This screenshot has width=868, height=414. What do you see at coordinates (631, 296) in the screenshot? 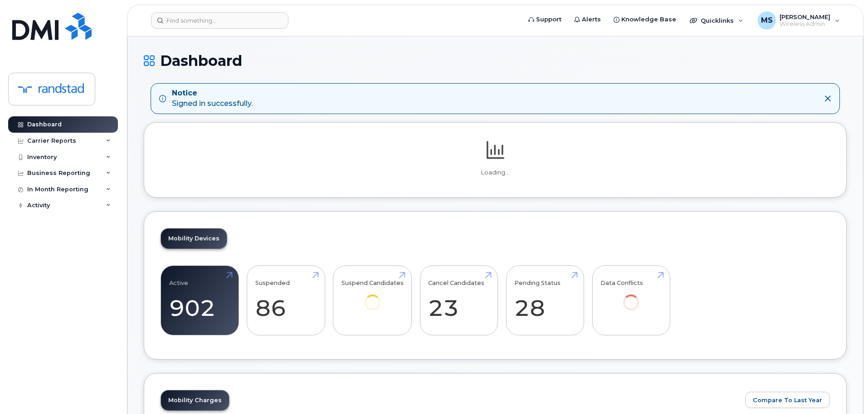
I see `a: Data Conflicts` at bounding box center [631, 296].